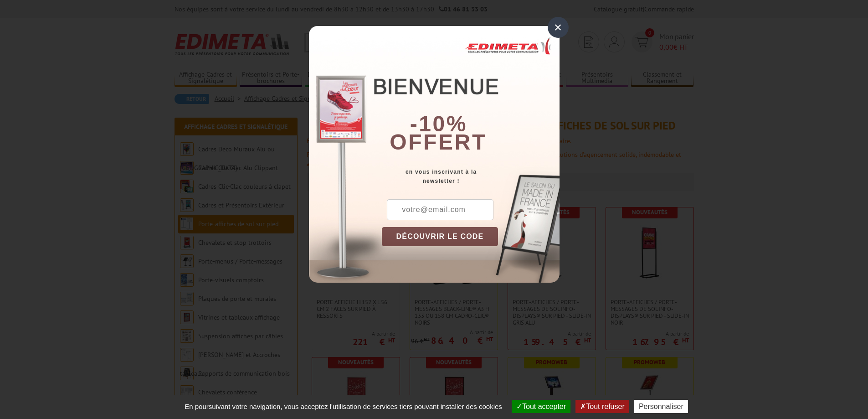  Describe the element at coordinates (471, 176) in the screenshot. I see `div: en vous inscrivant à la newsletter !` at that location.